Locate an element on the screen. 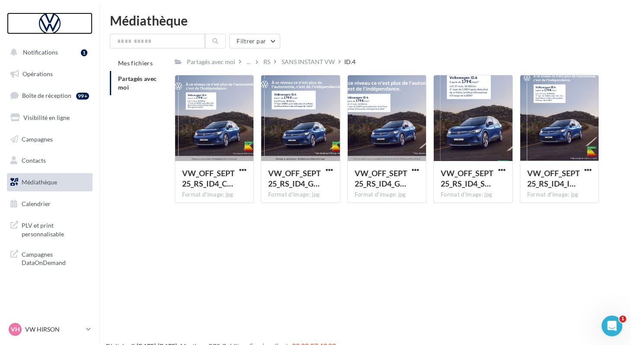 The height and width of the screenshot is (345, 631). a: PLV et print personnalisable is located at coordinates (50, 229).